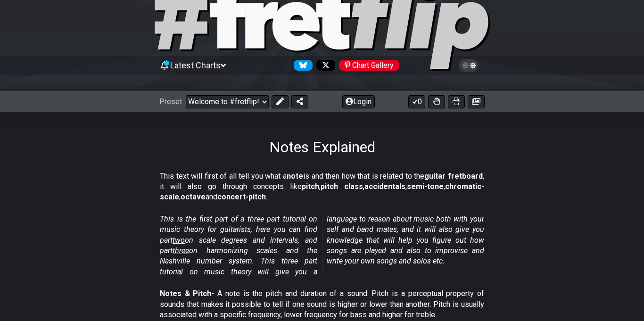 This screenshot has width=644, height=321. What do you see at coordinates (322, 147) in the screenshot?
I see `h1: Notes Explained` at bounding box center [322, 147].